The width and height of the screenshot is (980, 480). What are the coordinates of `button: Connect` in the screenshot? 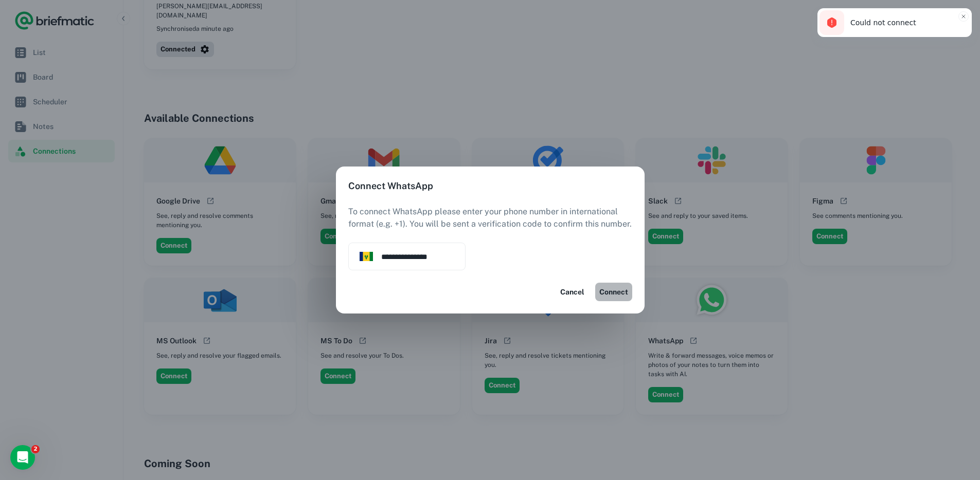 It's located at (614, 292).